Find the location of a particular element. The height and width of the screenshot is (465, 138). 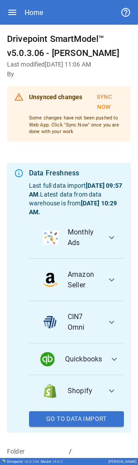

span: v 5.0.2 is located at coordinates (58, 462).